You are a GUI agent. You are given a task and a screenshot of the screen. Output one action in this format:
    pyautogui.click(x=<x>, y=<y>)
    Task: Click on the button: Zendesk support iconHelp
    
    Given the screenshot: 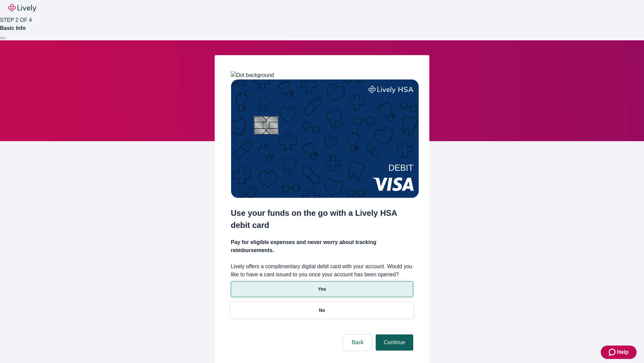 What is the action you would take?
    pyautogui.click(x=618, y=352)
    